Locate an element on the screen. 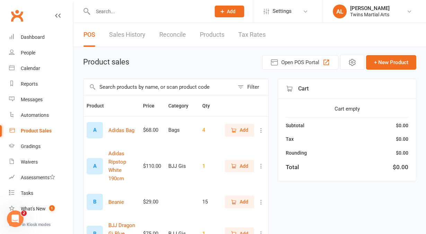 This screenshot has height=234, width=426. a: Product Sales is located at coordinates (41, 130).